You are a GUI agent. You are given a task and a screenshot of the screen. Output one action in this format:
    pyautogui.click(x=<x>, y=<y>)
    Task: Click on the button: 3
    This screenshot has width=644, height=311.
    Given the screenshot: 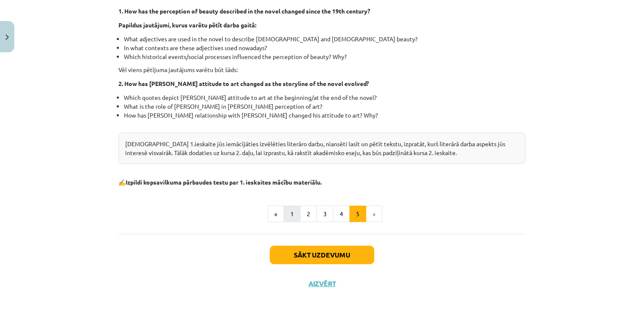 What is the action you would take?
    pyautogui.click(x=325, y=214)
    